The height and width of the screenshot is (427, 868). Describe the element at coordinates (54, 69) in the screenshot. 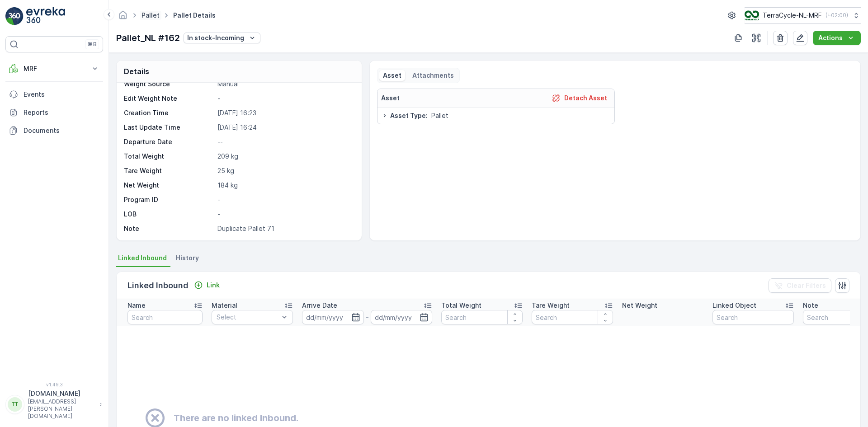

I see `button: MRF` at that location.